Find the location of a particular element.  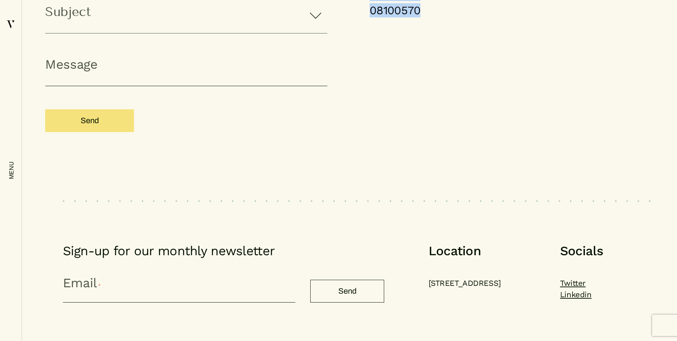

a: 08100570 is located at coordinates (421, 10).